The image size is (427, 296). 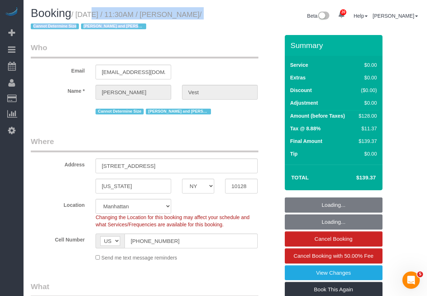 What do you see at coordinates (333, 239) in the screenshot?
I see `a: Cancel Booking` at bounding box center [333, 239].